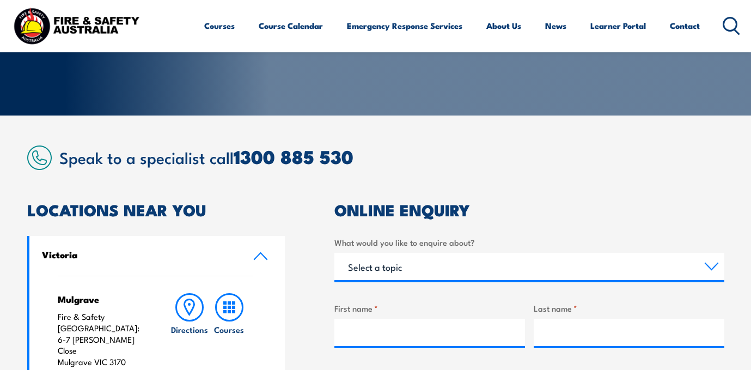 The image size is (751, 370). I want to click on h6: Courses, so click(229, 329).